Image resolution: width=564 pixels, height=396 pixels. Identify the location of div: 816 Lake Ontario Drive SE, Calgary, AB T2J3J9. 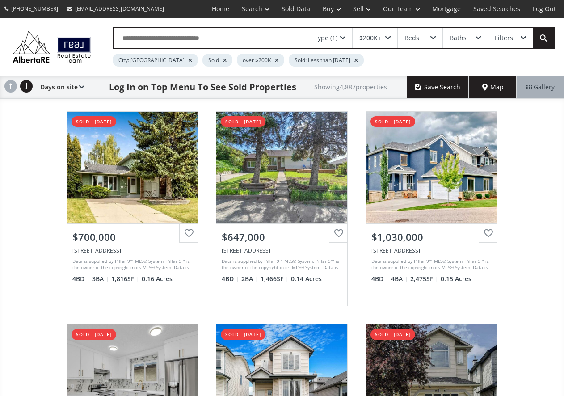
(132, 250).